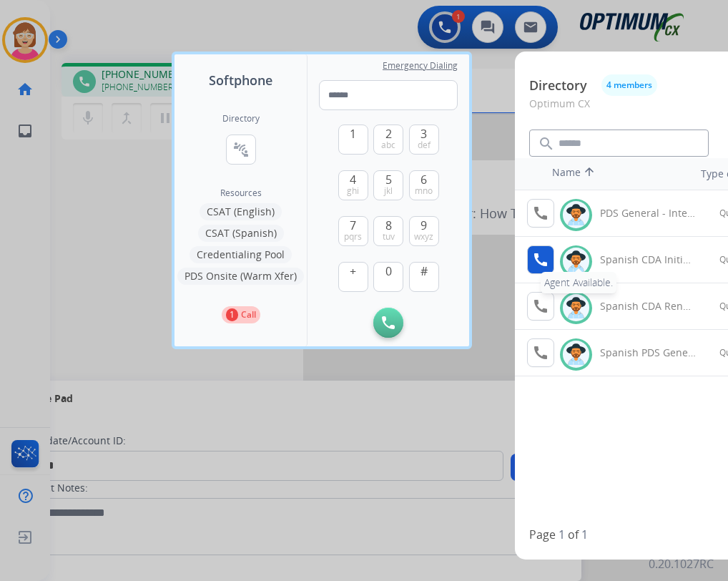 This screenshot has height=581, width=728. What do you see at coordinates (353, 237) in the screenshot?
I see `span: pqrs` at bounding box center [353, 237].